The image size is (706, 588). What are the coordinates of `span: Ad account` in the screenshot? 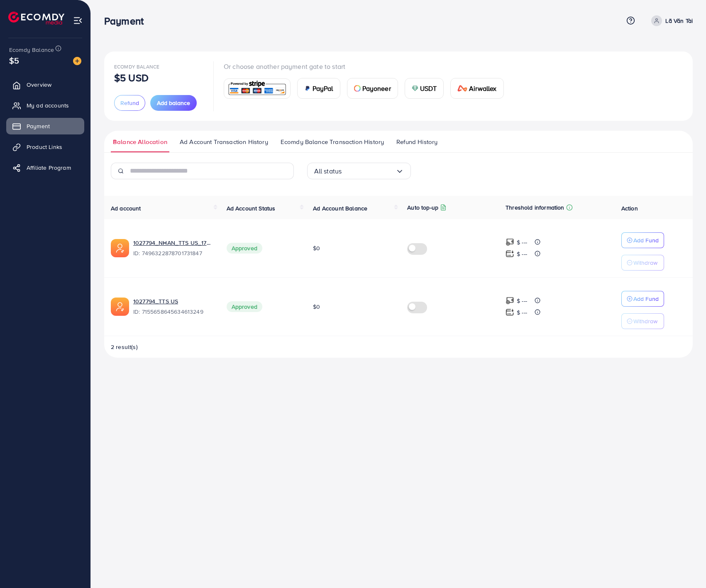 It's located at (125, 208).